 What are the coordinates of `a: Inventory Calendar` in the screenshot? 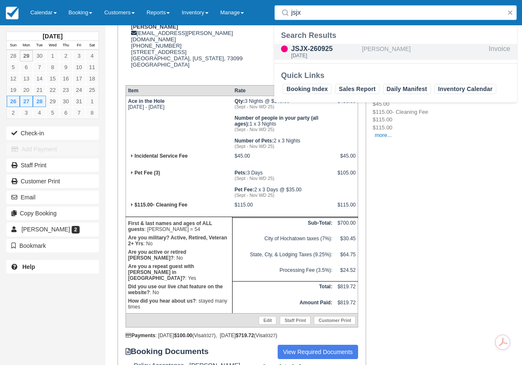 It's located at (465, 89).